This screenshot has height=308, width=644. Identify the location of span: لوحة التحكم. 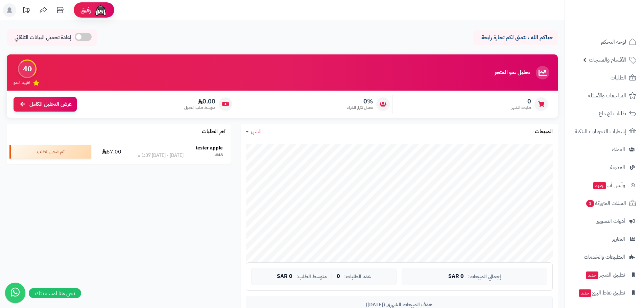
(614, 42).